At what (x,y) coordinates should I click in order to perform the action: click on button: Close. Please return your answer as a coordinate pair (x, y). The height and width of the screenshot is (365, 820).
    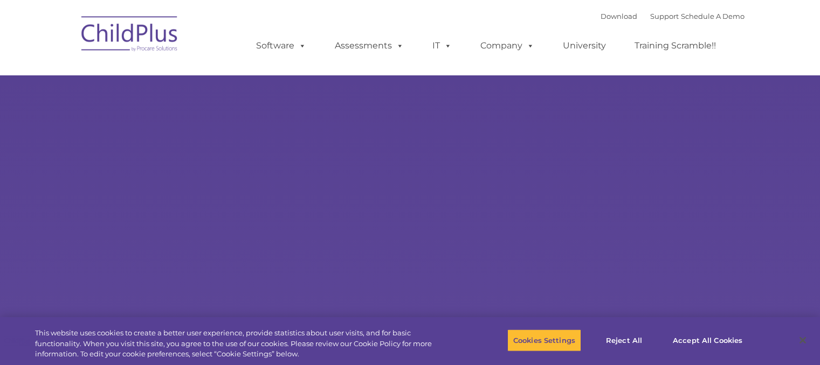
    Looking at the image, I should click on (802, 341).